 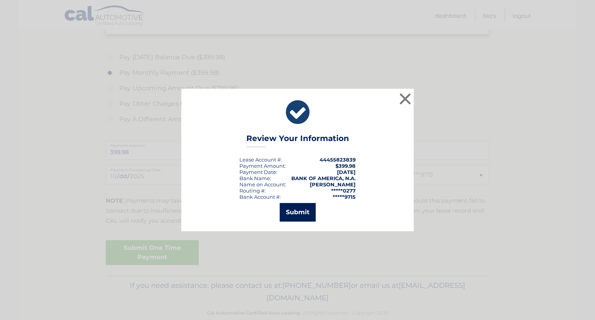 What do you see at coordinates (253, 191) in the screenshot?
I see `div: Routing #:` at bounding box center [253, 191].